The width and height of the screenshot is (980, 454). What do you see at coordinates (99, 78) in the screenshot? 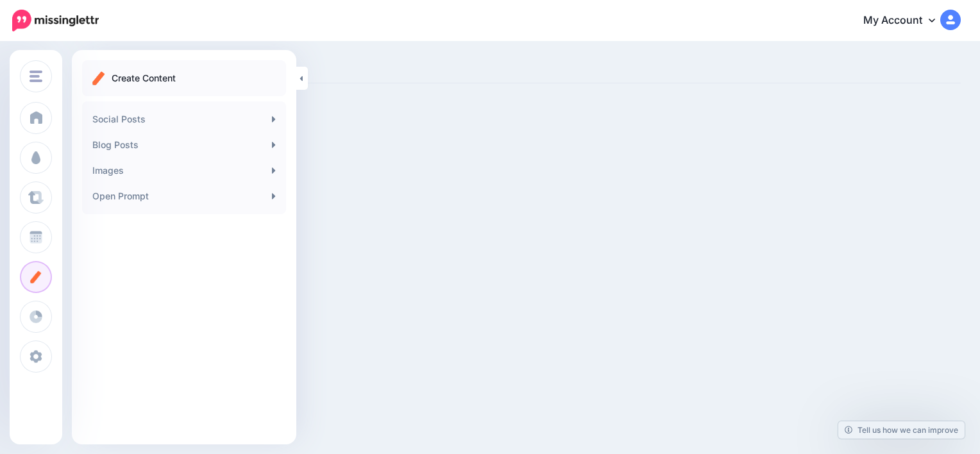
I see `img: create.png` at bounding box center [99, 78].